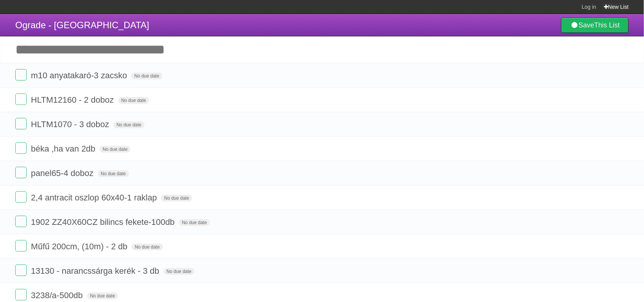  Describe the element at coordinates (95, 271) in the screenshot. I see `span: 13130 - narancssárga kerék - 3 db` at that location.